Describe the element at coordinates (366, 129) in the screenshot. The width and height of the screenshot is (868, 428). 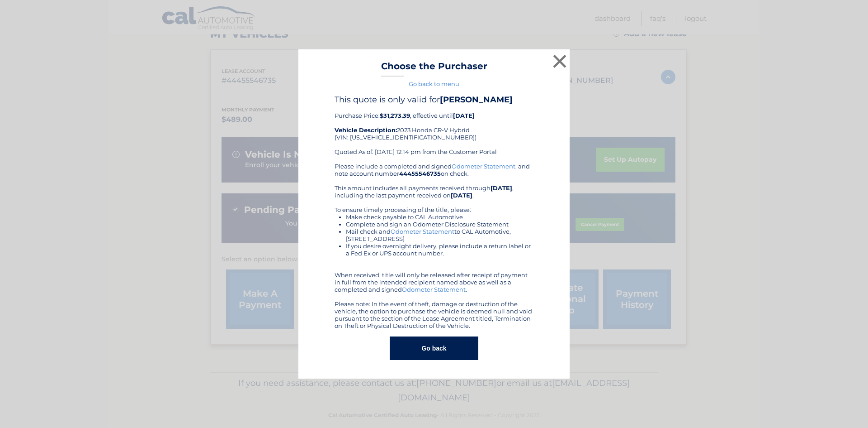
I see `strong: Vehicle Description:` at that location.